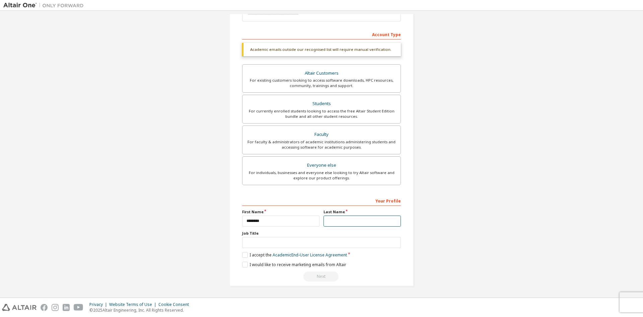  What do you see at coordinates (78, 307) in the screenshot?
I see `img: youtube.svg` at bounding box center [78, 307].